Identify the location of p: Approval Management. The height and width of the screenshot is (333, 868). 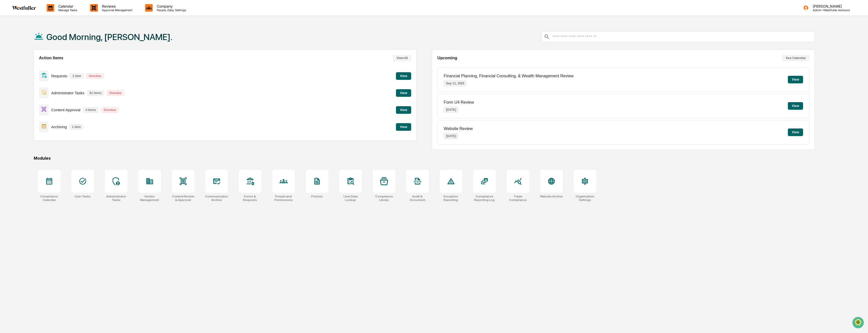
(117, 10).